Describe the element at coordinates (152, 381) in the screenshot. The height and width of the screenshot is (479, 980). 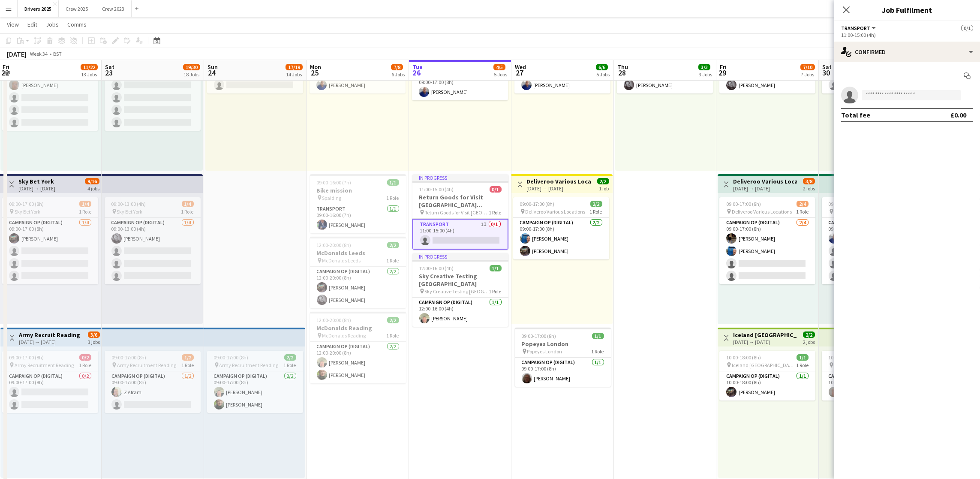
I see `app-job-card: 09:00-17:00 (8h)1/2 Army Recruitment Reading1 RoleCampaign Op (Digital)1/209:00-17:00 (8h)Z Afram` at that location.